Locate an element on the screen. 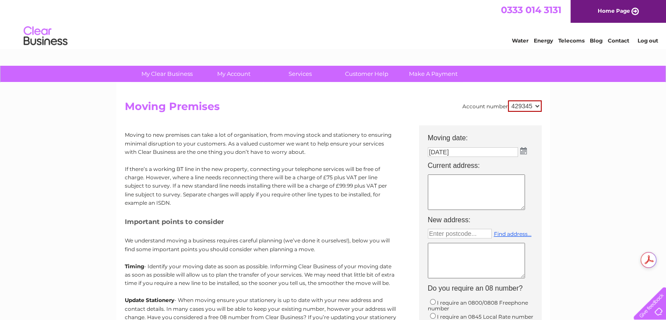 This screenshot has width=666, height=320. a: Telecoms is located at coordinates (571, 40).